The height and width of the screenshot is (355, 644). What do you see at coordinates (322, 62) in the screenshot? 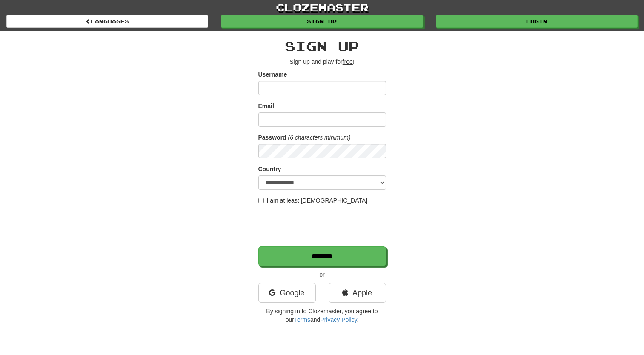
I see `p: Sign up and play for !` at bounding box center [322, 62].